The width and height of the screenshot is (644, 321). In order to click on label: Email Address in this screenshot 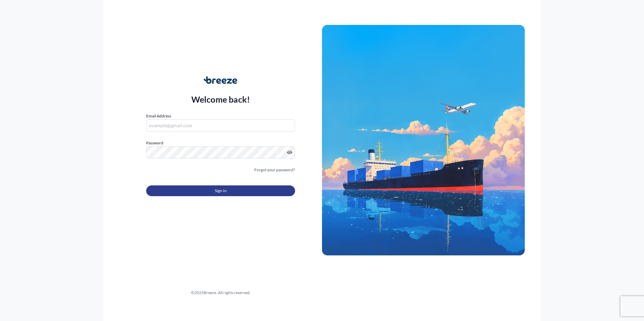, I will do `click(158, 116)`.